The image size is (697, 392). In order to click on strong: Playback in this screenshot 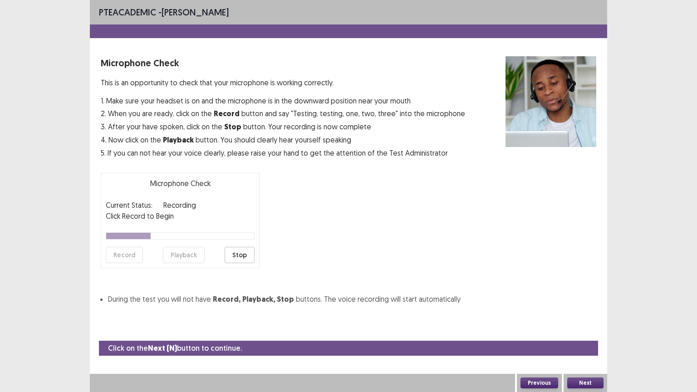, I will do `click(178, 140)`.